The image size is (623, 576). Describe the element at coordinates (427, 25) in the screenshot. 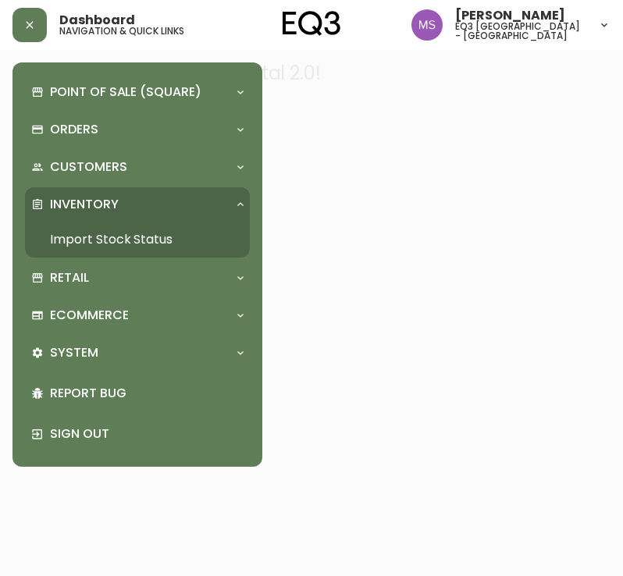

I see `img: 1b6e43211f6f3cc0b0729c9049b8e7af` at that location.